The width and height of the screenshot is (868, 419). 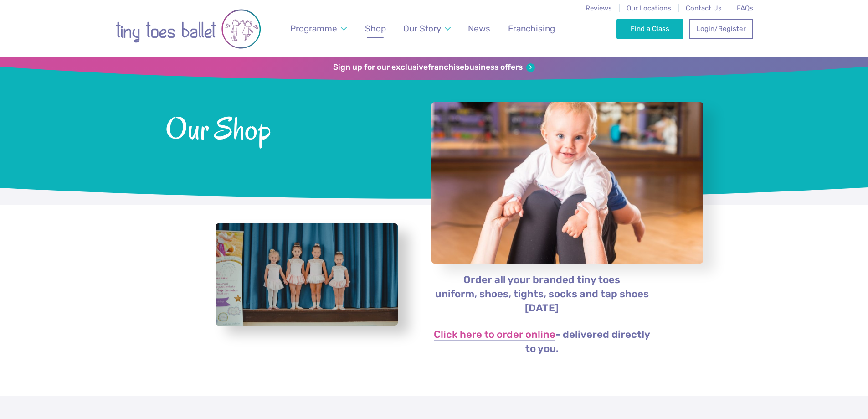 What do you see at coordinates (446, 68) in the screenshot?
I see `strong: franchise` at bounding box center [446, 68].